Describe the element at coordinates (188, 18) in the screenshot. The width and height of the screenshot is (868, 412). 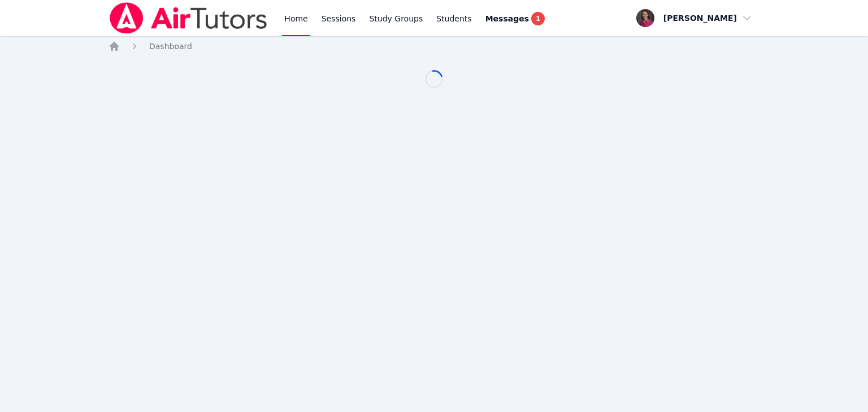
I see `img: Air Tutors` at that location.